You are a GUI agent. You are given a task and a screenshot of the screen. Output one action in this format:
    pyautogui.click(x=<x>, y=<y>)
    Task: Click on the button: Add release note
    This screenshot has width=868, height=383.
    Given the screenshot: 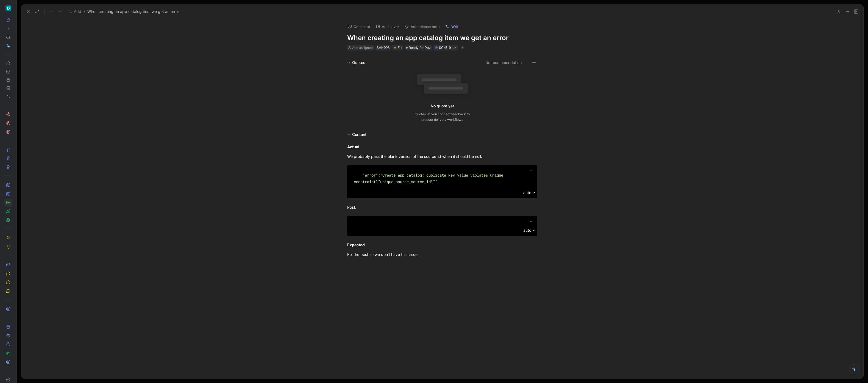 What is the action you would take?
    pyautogui.click(x=422, y=27)
    